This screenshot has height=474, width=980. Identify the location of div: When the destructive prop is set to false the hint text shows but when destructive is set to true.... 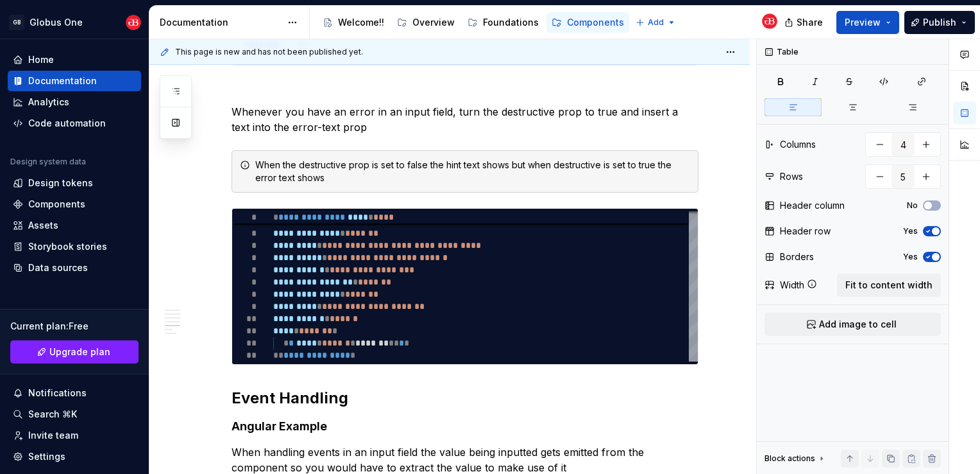
(473, 171).